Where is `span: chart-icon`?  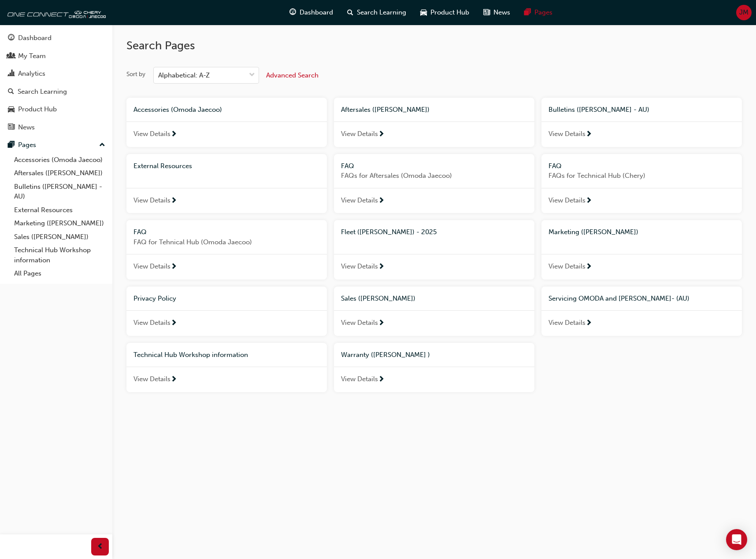
span: chart-icon is located at coordinates (11, 74).